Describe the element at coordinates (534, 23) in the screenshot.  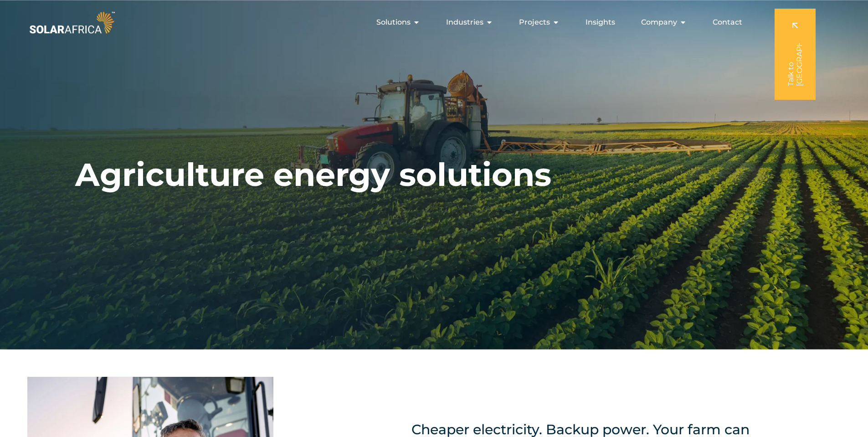
I see `span: Projects` at that location.